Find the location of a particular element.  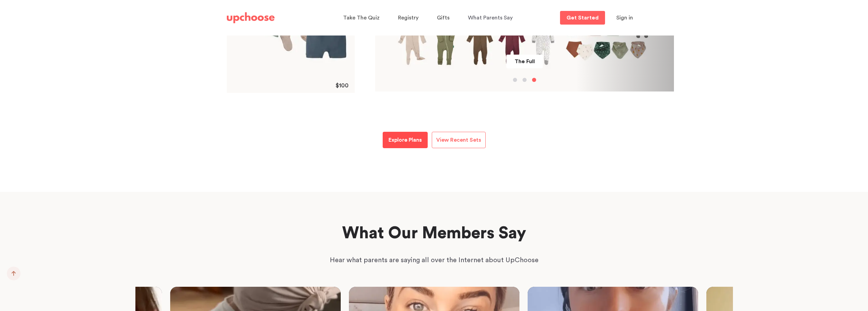

span: Registry is located at coordinates (408, 18).